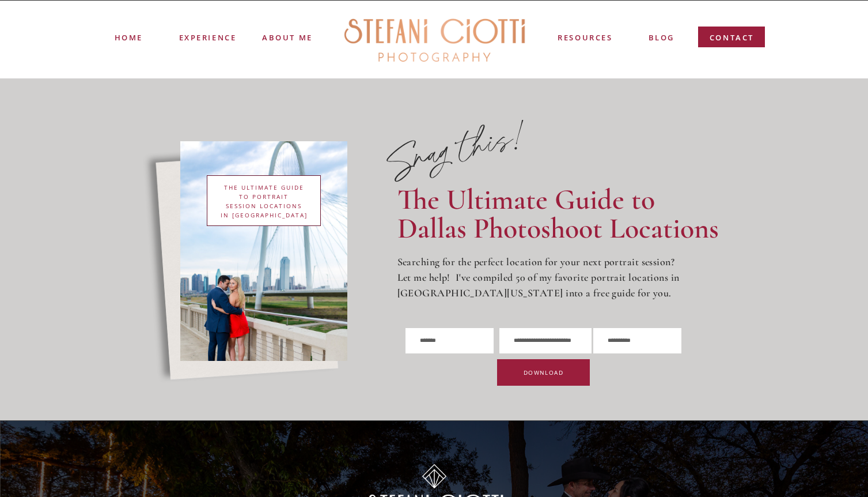 Image resolution: width=868 pixels, height=497 pixels. I want to click on nav: resources, so click(585, 38).